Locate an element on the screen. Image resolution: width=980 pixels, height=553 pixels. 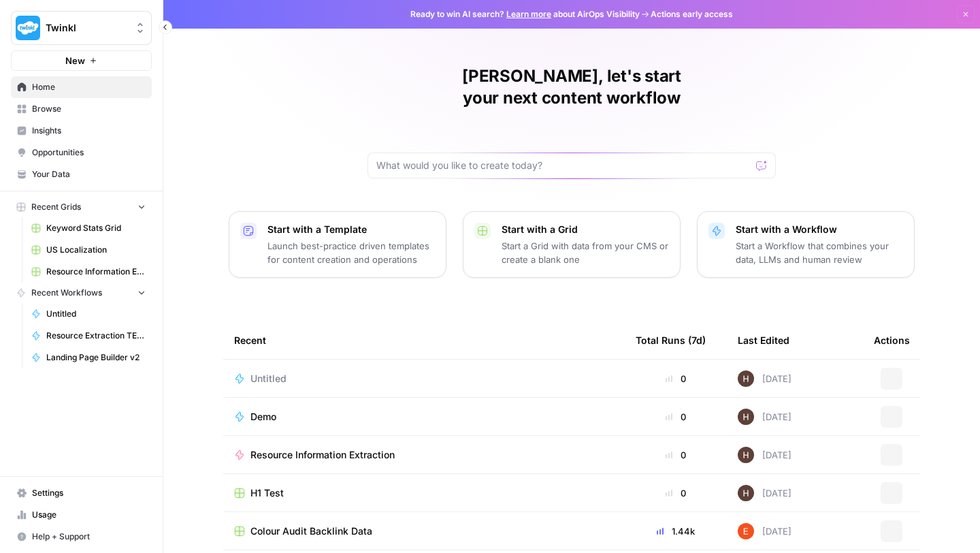
div: Total Runs (7d) is located at coordinates (670, 339).